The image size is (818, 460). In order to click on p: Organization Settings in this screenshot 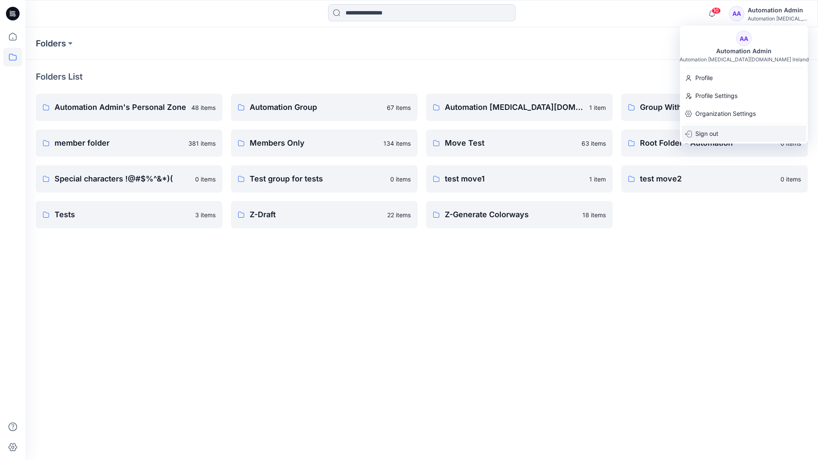, I will do `click(725, 114)`.